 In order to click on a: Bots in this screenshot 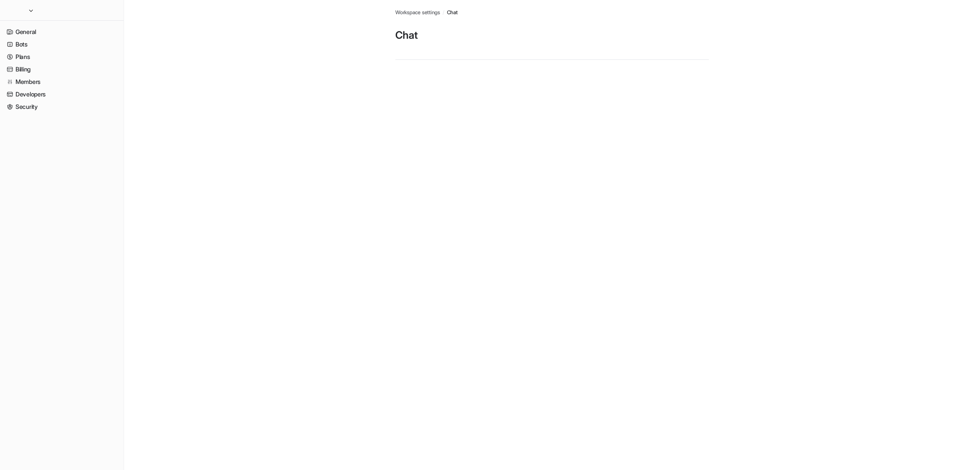, I will do `click(62, 45)`.